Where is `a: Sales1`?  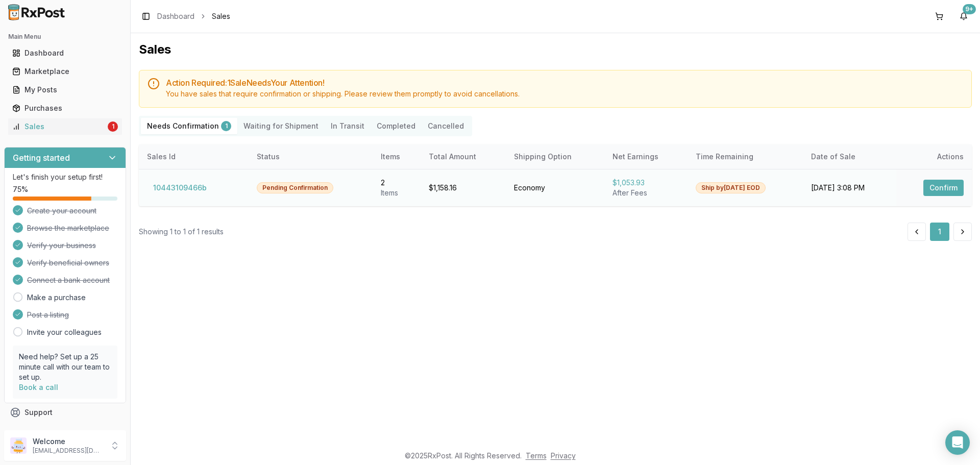
a: Sales1 is located at coordinates (65, 127).